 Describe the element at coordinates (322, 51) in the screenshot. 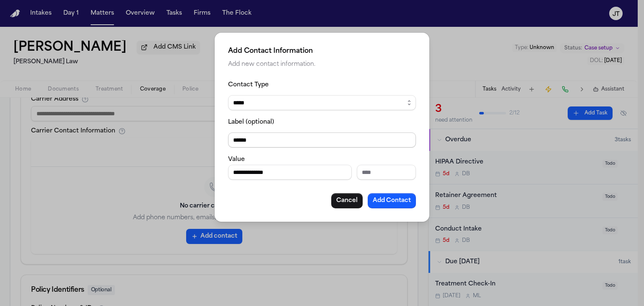

I see `h2: Add Contact Information` at that location.